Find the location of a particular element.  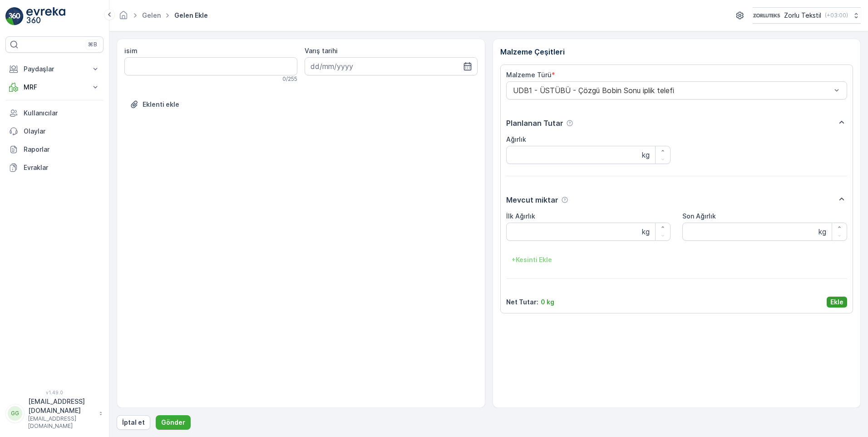

a: Ana Sayfa is located at coordinates (124, 18).